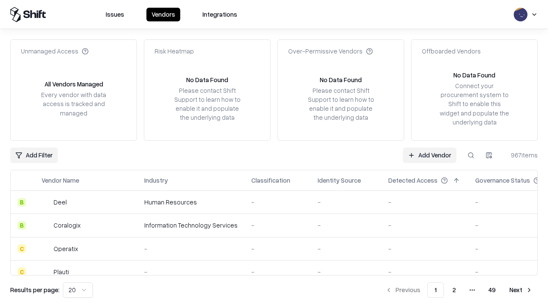 The width and height of the screenshot is (548, 308). What do you see at coordinates (156, 180) in the screenshot?
I see `div: Industry` at bounding box center [156, 180].